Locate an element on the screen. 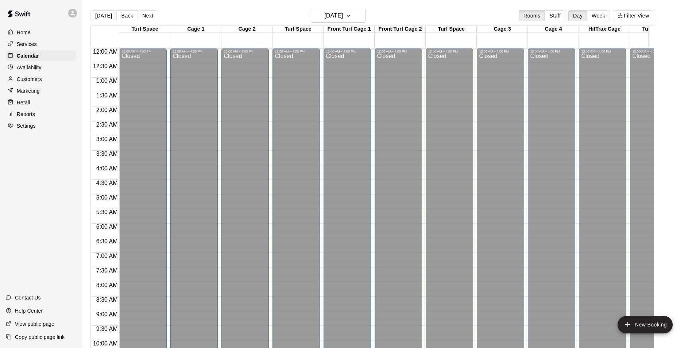  span: 12:00 AM is located at coordinates (105, 51).